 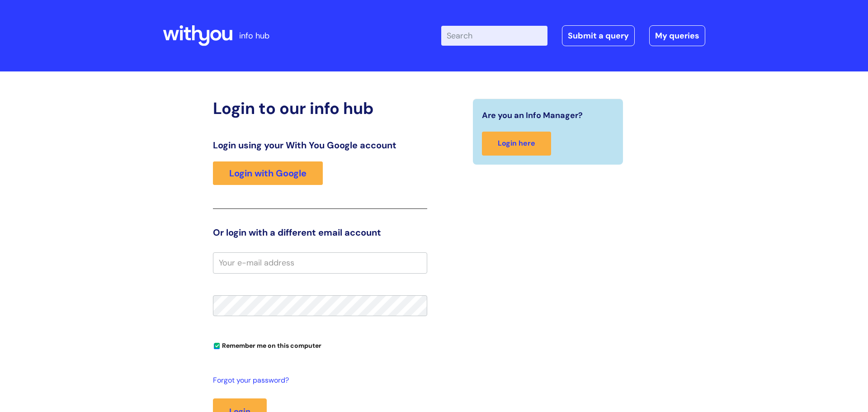 I want to click on input: Your e-mail address, so click(x=320, y=263).